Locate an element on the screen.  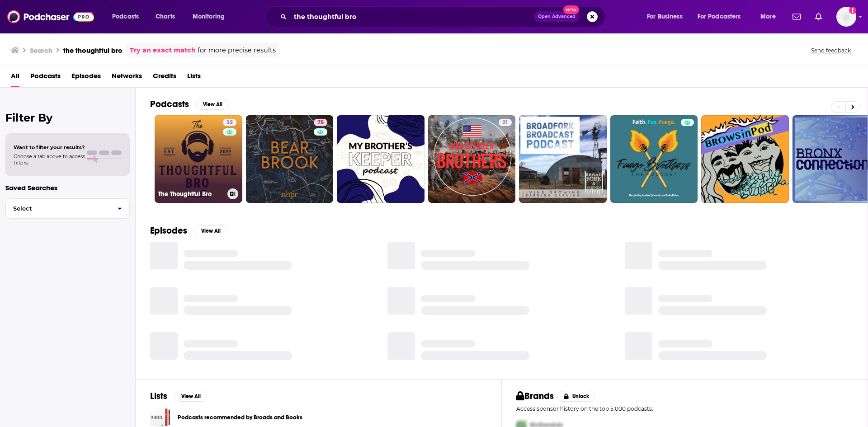
button: Unlock is located at coordinates (576, 397).